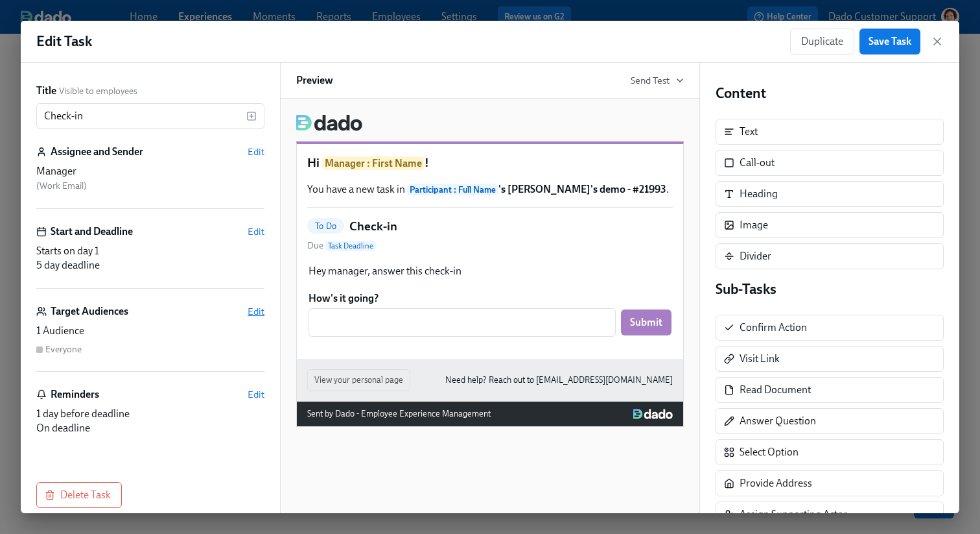 Image resolution: width=980 pixels, height=534 pixels. Describe the element at coordinates (46, 90) in the screenshot. I see `label: Title` at that location.